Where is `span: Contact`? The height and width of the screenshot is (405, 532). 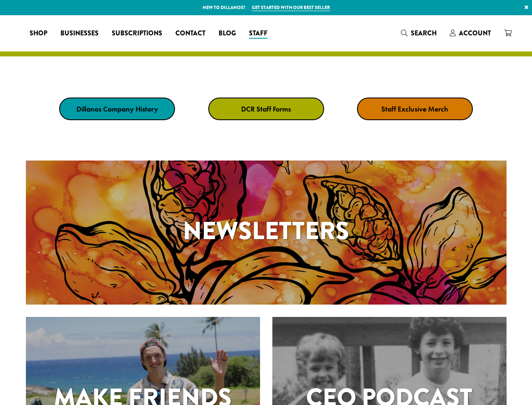
span: Contact is located at coordinates (190, 33).